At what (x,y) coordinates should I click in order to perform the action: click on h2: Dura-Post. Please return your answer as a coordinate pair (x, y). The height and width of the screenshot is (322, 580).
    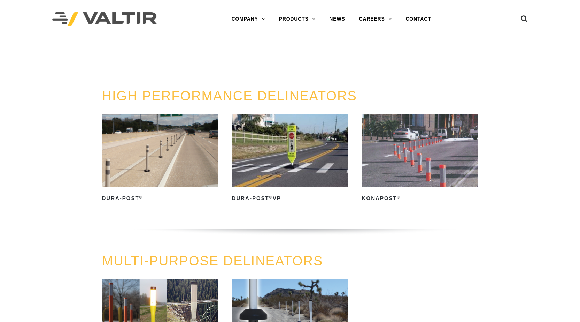
    Looking at the image, I should click on (160, 198).